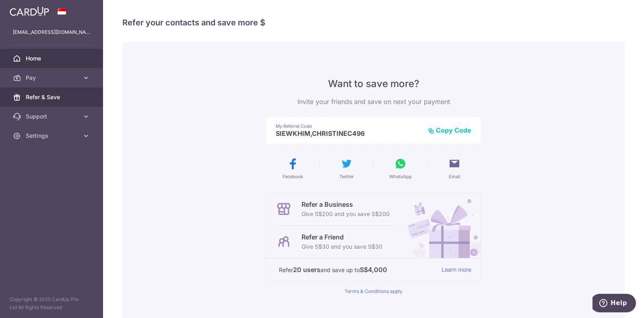 This screenshot has height=318, width=644. I want to click on span: Home, so click(52, 58).